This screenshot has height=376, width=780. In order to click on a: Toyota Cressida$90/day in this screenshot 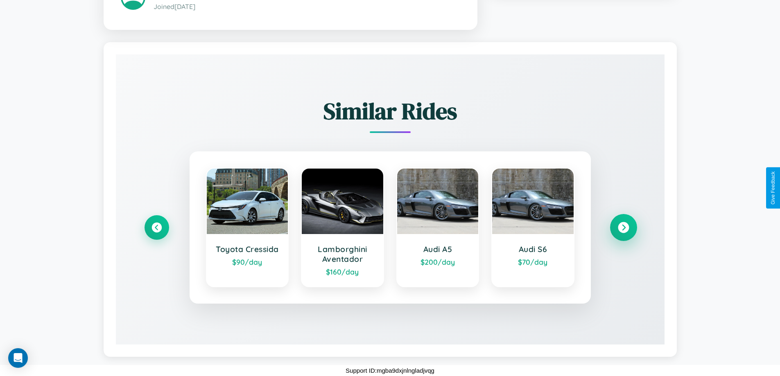, I will do `click(247, 228)`.